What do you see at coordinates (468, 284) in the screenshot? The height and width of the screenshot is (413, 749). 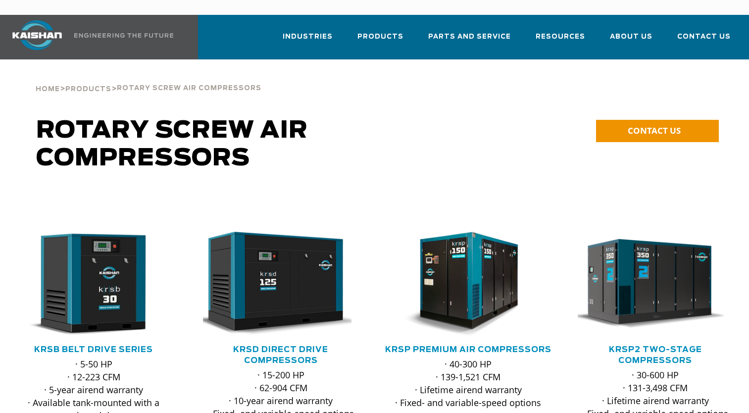 I see `div: krsp150` at bounding box center [468, 284].